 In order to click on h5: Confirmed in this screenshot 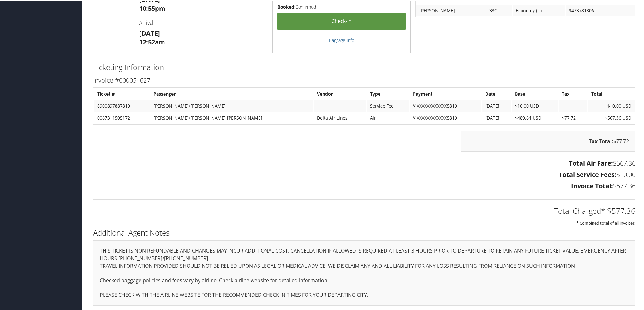, I will do `click(342, 6)`.